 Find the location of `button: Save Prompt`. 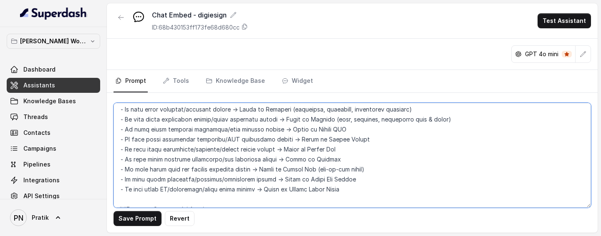

button: Save Prompt is located at coordinates (137, 219).